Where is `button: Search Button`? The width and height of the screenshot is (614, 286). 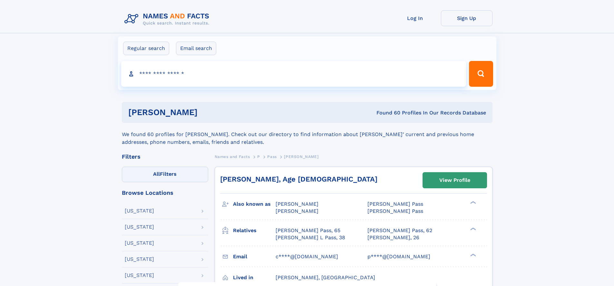
button: Search Button is located at coordinates (481, 74).